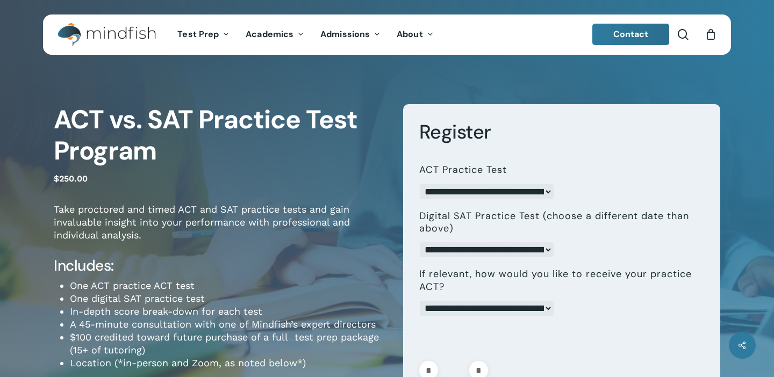  I want to click on bdi: 250.00, so click(70, 178).